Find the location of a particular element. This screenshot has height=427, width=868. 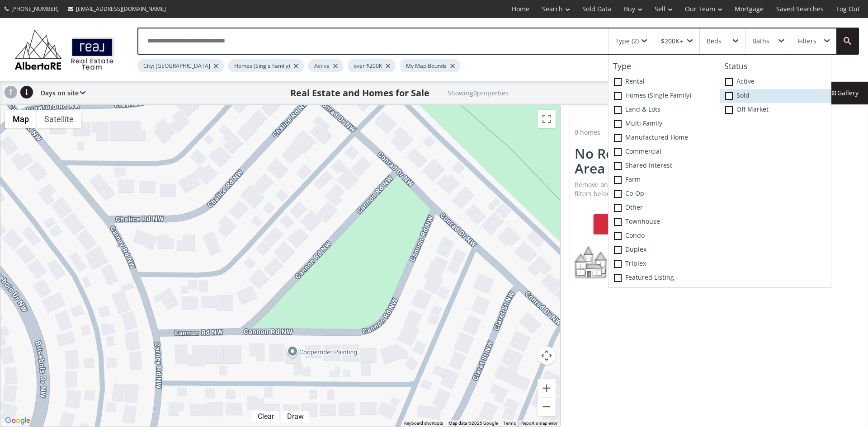

label: Townhouse is located at coordinates (664, 222).